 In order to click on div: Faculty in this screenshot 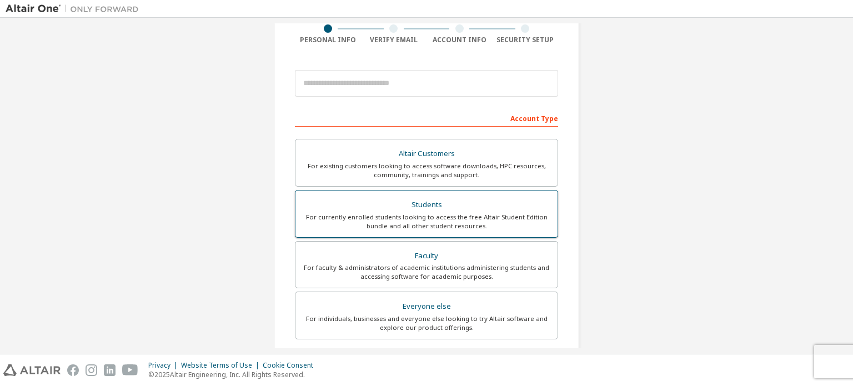, I will do `click(427, 256)`.